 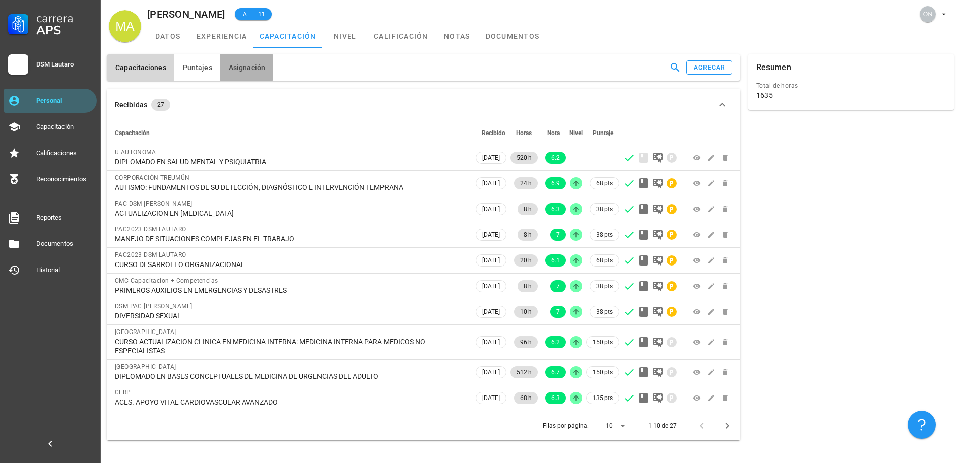 What do you see at coordinates (290, 133) in the screenshot?
I see `th: Capacitación` at bounding box center [290, 133].